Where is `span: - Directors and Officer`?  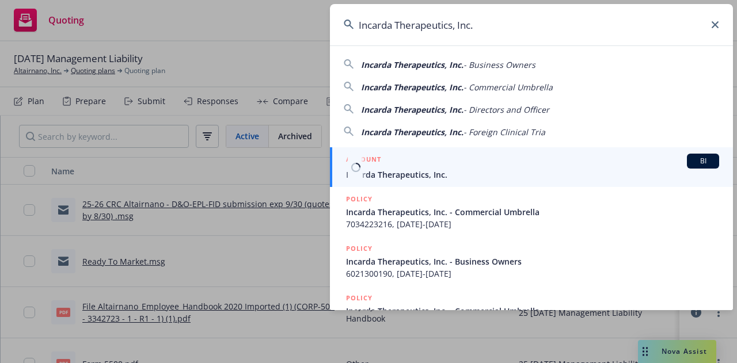 span: - Directors and Officer is located at coordinates (506, 109).